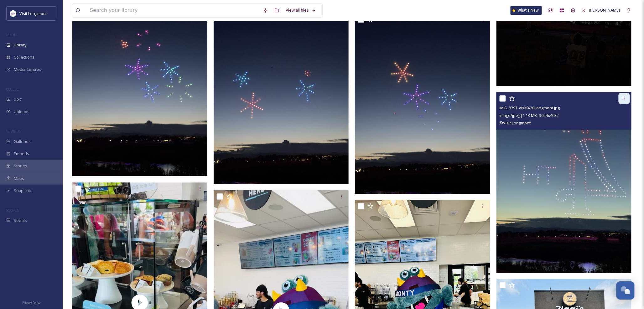  I want to click on div: What's New, so click(526, 10).